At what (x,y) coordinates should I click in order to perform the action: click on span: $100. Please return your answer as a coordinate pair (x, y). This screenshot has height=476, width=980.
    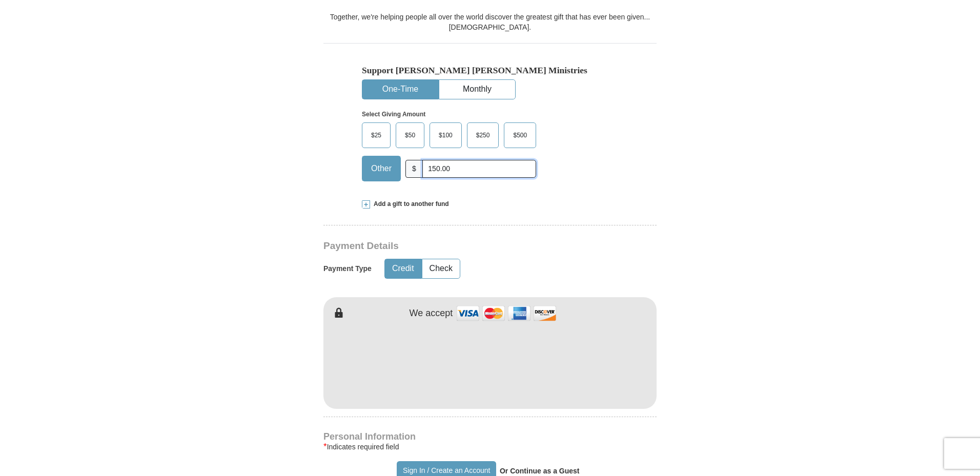
    Looking at the image, I should click on (446, 135).